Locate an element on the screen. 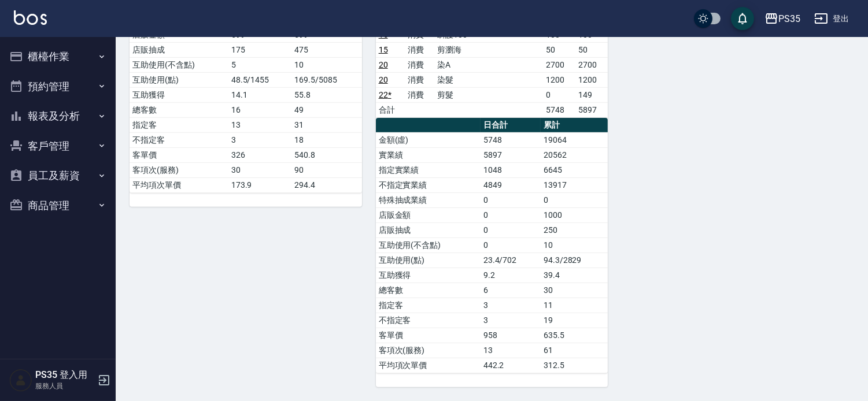 This screenshot has width=868, height=401. td: 312.5 is located at coordinates (574, 365).